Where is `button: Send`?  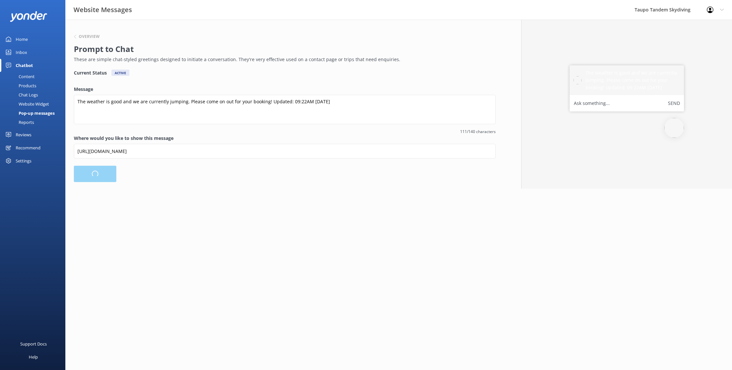 button: Send is located at coordinates (674, 103).